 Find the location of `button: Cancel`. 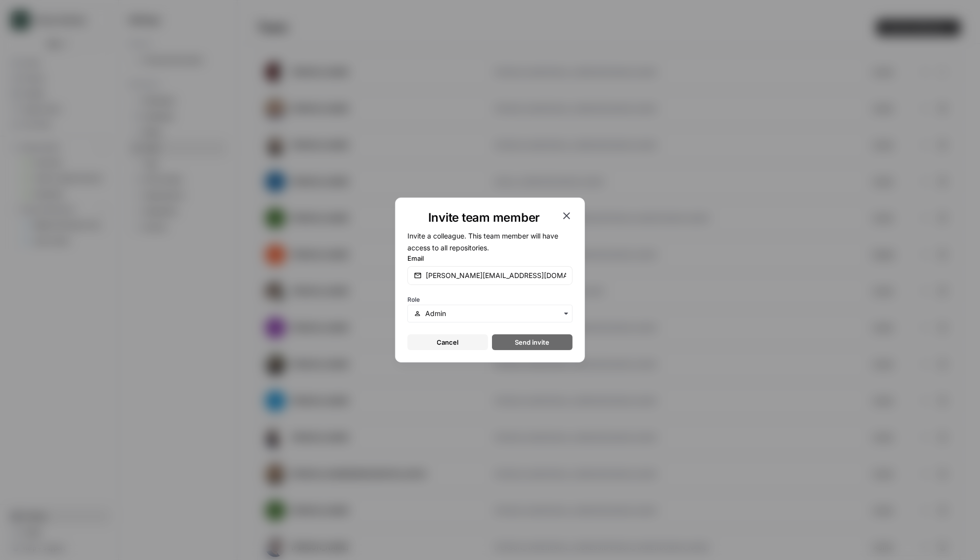

button: Cancel is located at coordinates (448, 343).